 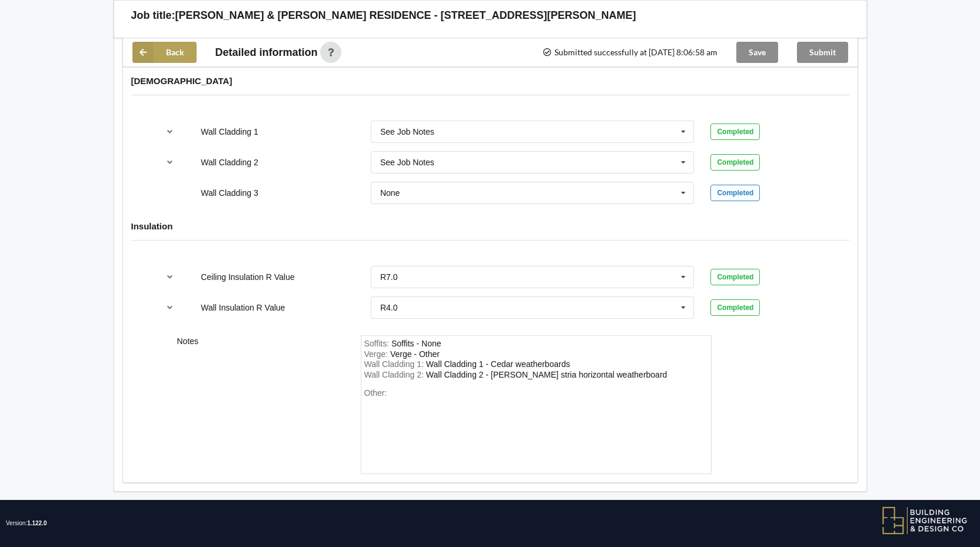 What do you see at coordinates (389, 308) in the screenshot?
I see `div: R4.0` at bounding box center [389, 308].